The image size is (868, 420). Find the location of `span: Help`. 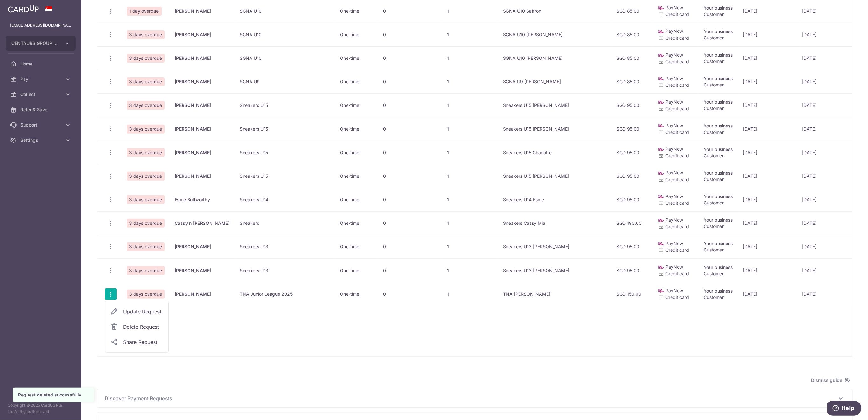

span: Help is located at coordinates (21, 7).